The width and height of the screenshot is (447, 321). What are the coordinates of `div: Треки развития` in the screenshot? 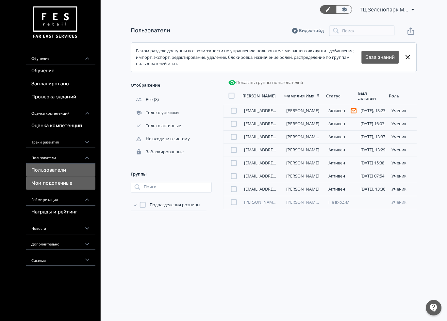 It's located at (61, 140).